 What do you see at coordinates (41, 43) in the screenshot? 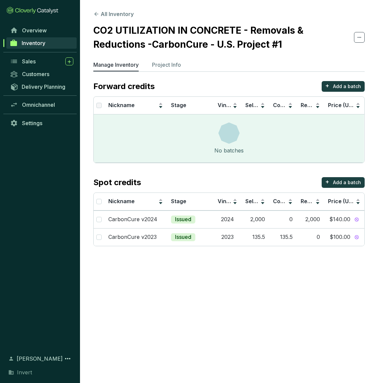
I see `a: Inventory` at bounding box center [41, 43].